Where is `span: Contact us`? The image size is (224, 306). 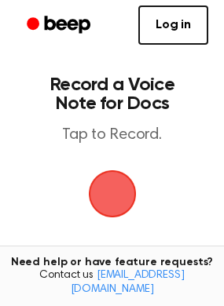 span: Contact us is located at coordinates (112, 283).